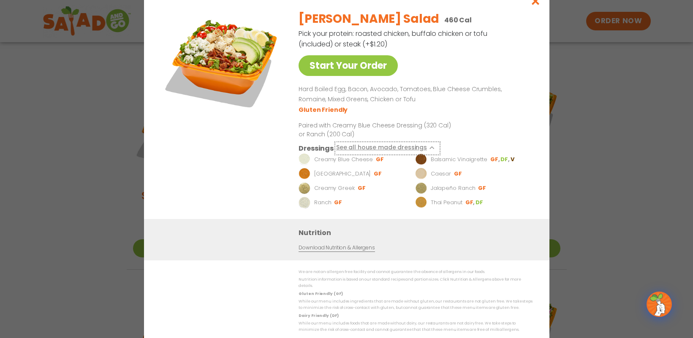 The width and height of the screenshot is (693, 338). I want to click on p: Jalapeño Ranch, so click(453, 188).